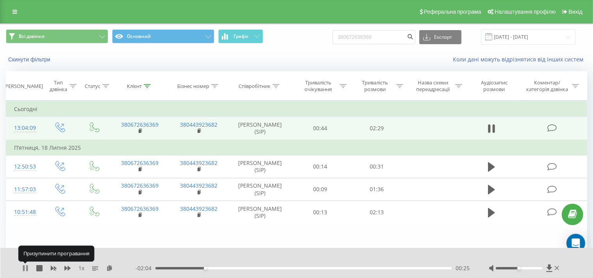 This screenshot has width=593, height=278. I want to click on div: Open Intercom Messenger, so click(576, 243).